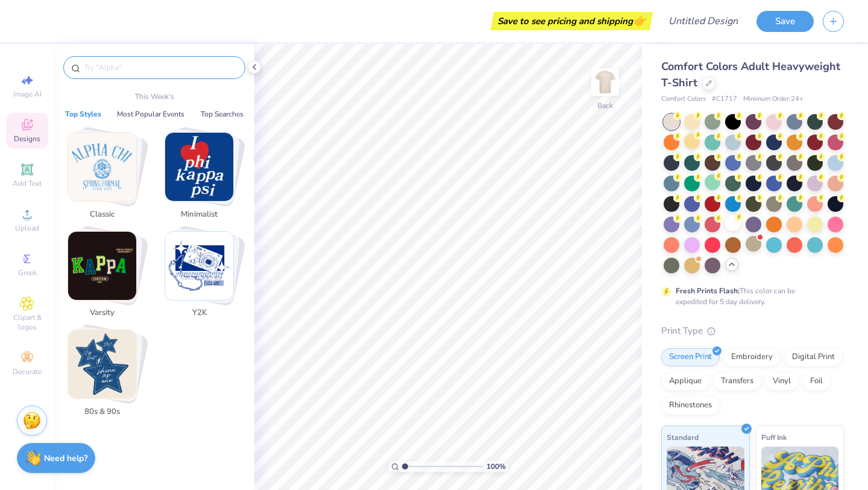 This screenshot has width=868, height=490. Describe the element at coordinates (27, 183) in the screenshot. I see `span: Add Text` at that location.